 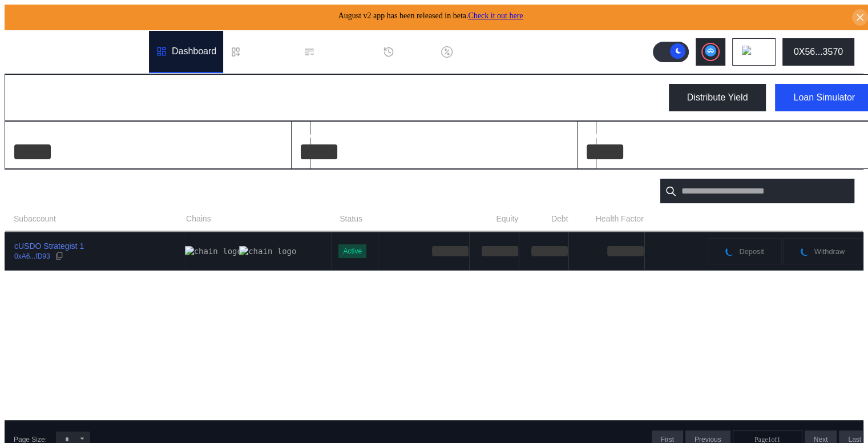 What do you see at coordinates (260, 52) in the screenshot?
I see `a: Loan Book` at bounding box center [260, 52].